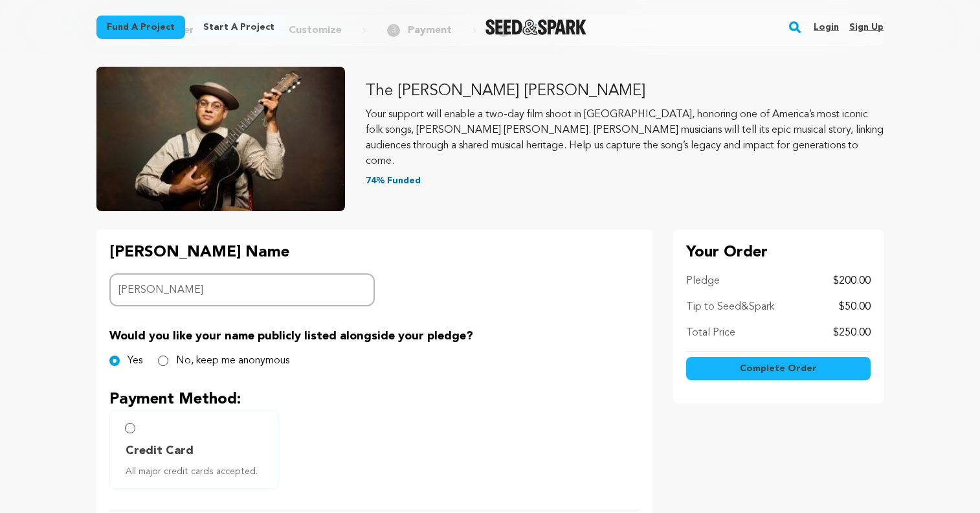 The height and width of the screenshot is (513, 980). Describe the element at coordinates (826, 27) in the screenshot. I see `a: Login` at that location.